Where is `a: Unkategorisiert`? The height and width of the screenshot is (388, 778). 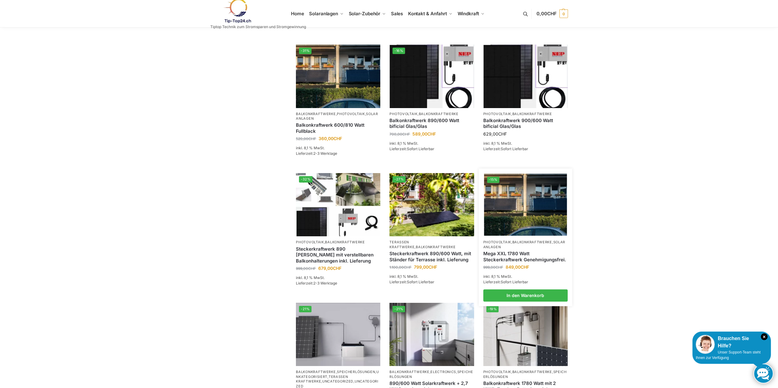
a: Unkategorisiert is located at coordinates (337, 374).